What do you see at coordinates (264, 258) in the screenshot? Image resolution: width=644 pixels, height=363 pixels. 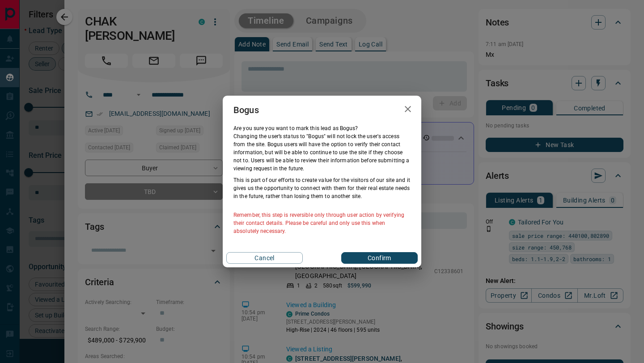 I see `button: Cancel` at bounding box center [264, 258].